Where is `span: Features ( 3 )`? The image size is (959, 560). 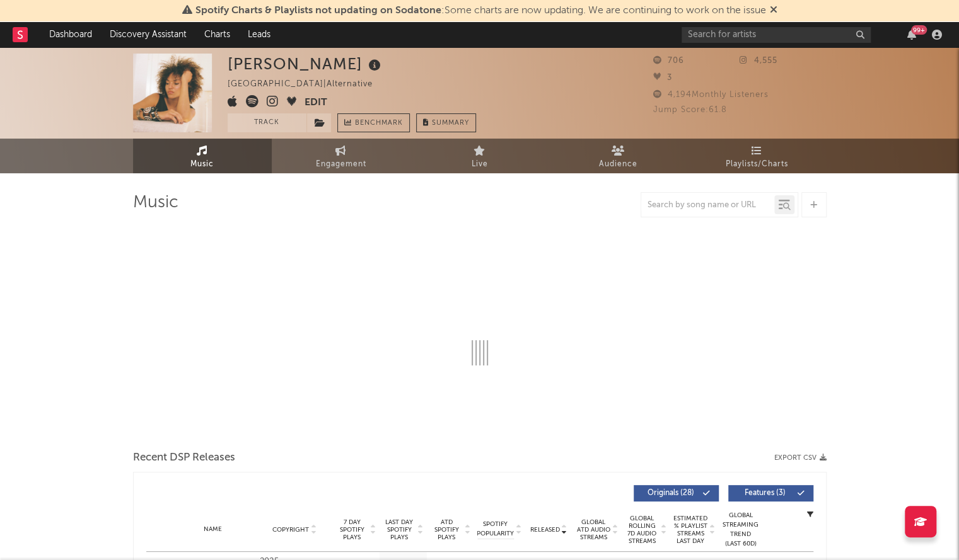
span: Features ( 3 ) is located at coordinates (766, 493).